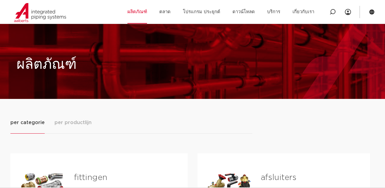  I want to click on h1: ผลิตภัณฑ์, so click(103, 65).